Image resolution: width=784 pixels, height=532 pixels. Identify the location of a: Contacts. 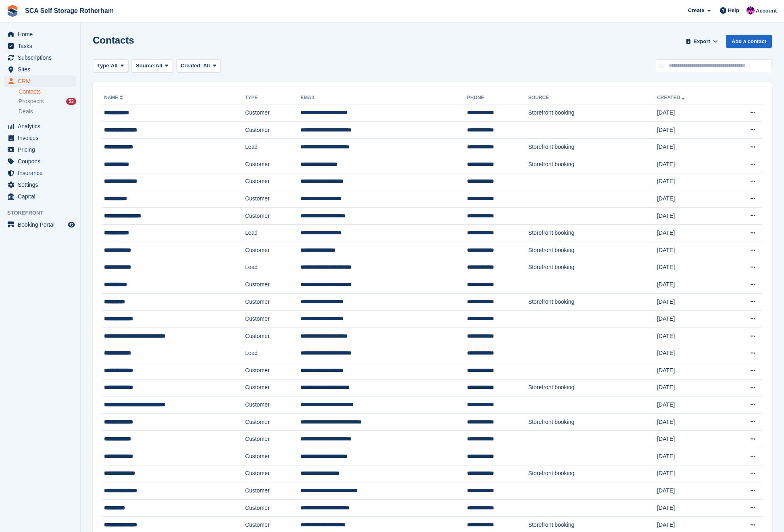
(47, 92).